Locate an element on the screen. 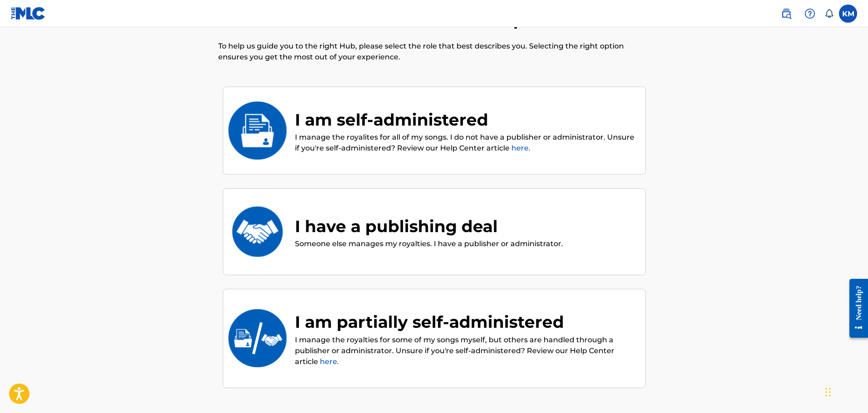 This screenshot has height=413, width=868. img: MLC Logo is located at coordinates (28, 13).